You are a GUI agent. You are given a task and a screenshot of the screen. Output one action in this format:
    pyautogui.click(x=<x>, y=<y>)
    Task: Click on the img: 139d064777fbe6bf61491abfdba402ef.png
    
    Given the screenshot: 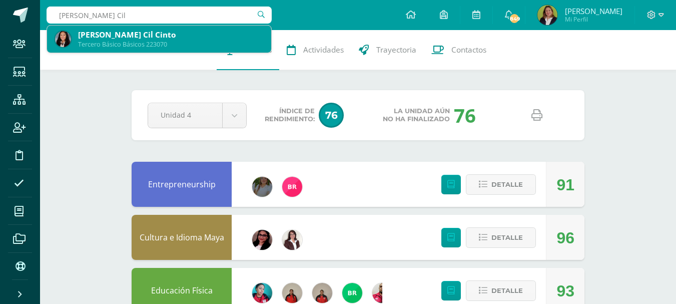 What is the action you would take?
    pyautogui.click(x=322, y=293)
    